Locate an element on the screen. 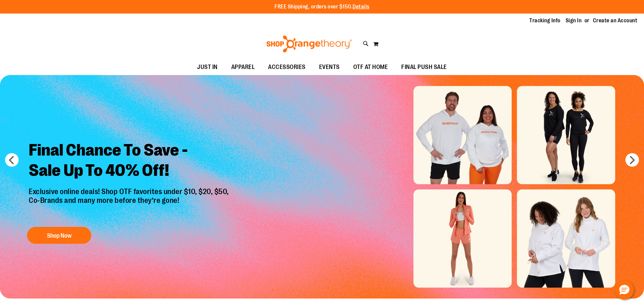 This screenshot has width=644, height=308. a: JUST IN is located at coordinates (207, 67).